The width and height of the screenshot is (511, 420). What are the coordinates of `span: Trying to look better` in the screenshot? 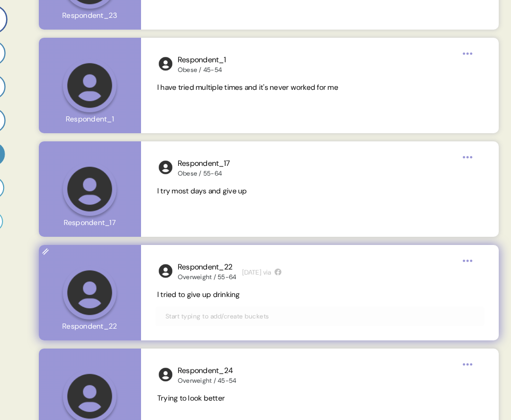 It's located at (191, 398).